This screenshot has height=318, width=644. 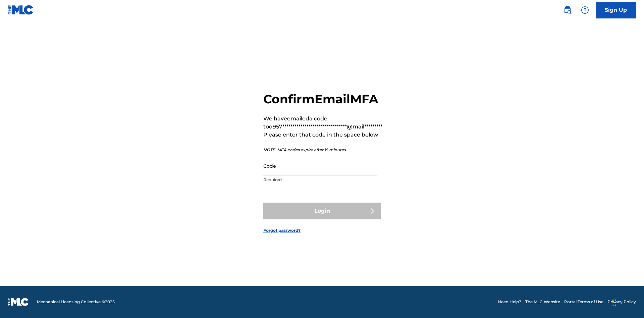 I want to click on a: Public Search, so click(x=567, y=10).